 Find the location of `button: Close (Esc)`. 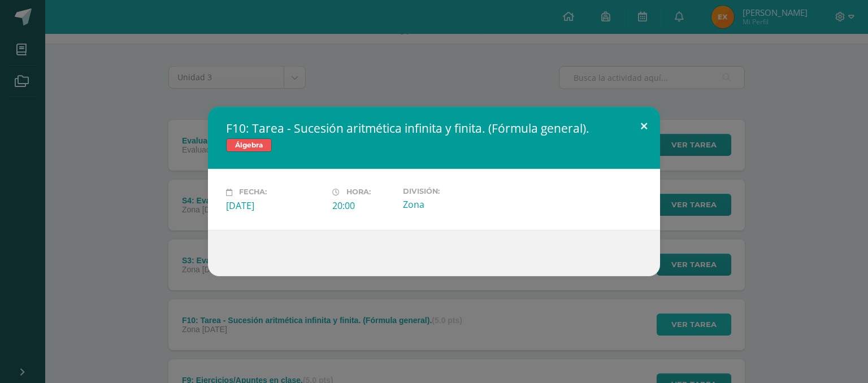

button: Close (Esc) is located at coordinates (644, 126).